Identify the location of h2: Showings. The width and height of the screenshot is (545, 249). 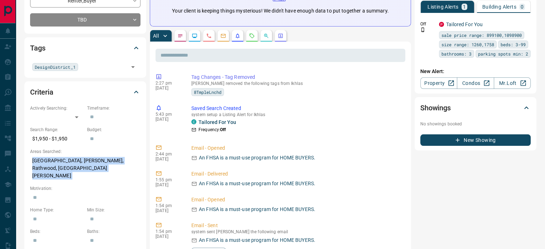
(436, 108).